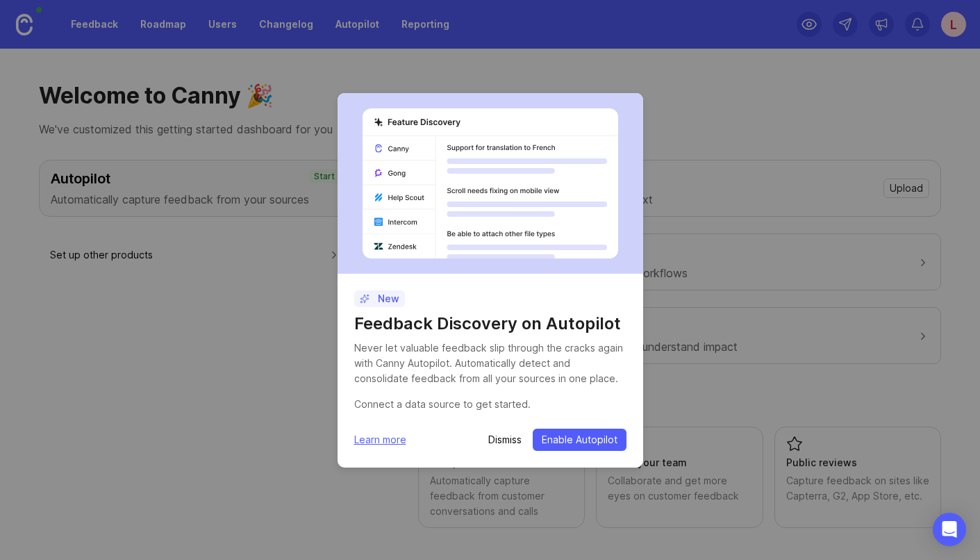  I want to click on img: autopilot-456452bdd303029aca878276f8eef889.svg, so click(490, 184).